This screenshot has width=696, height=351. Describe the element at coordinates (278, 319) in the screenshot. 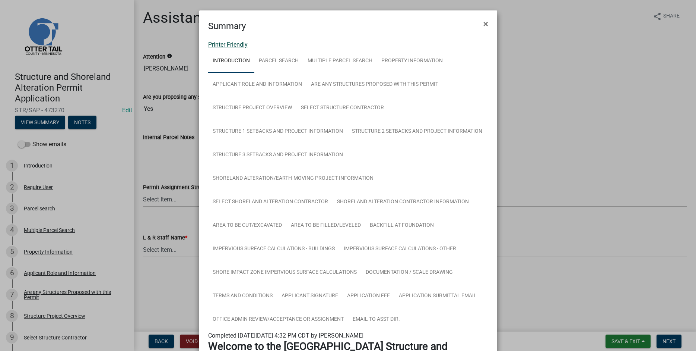

I see `a: Office Admin Review/Acceptance or Assignment` at that location.